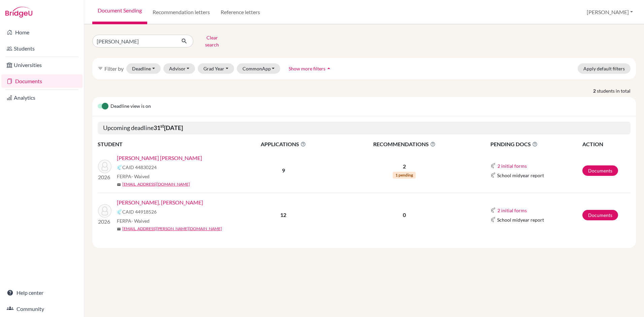 The width and height of the screenshot is (644, 317). Describe the element at coordinates (216, 69) in the screenshot. I see `button: Grad Year` at that location.